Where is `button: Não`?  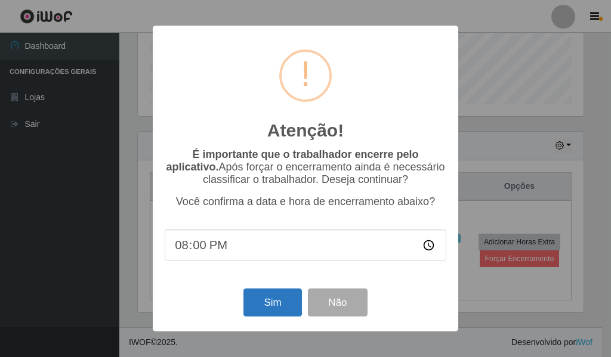
button: Não is located at coordinates (337, 302).